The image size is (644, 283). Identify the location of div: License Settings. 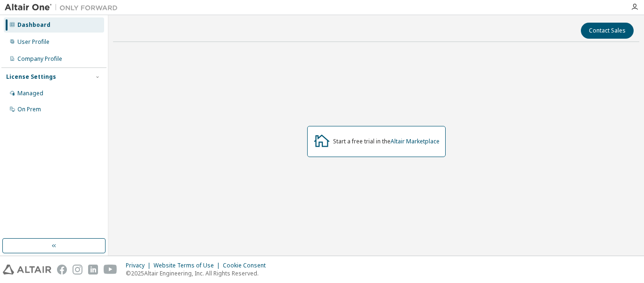
(31, 77).